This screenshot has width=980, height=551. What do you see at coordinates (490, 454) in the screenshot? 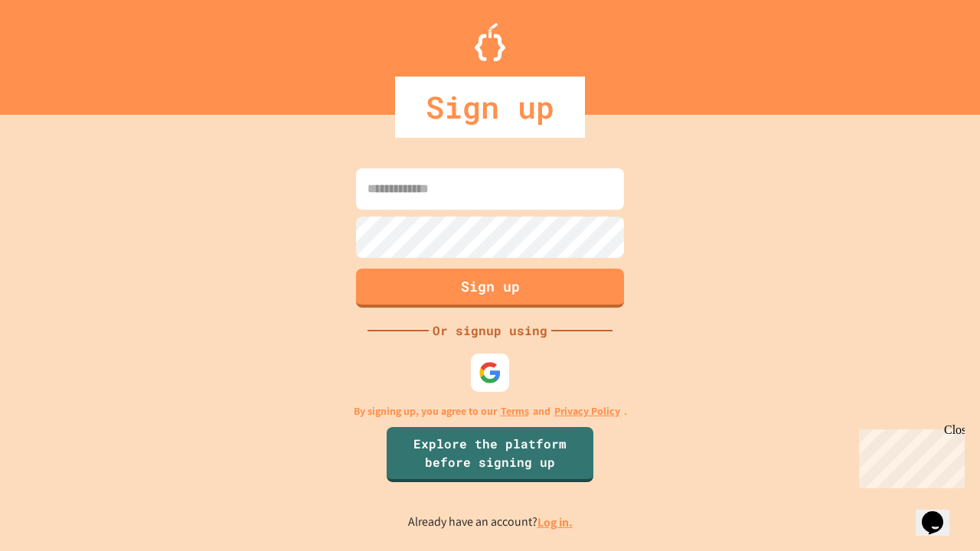
I see `a: Explore the platform before signing up` at bounding box center [490, 454].